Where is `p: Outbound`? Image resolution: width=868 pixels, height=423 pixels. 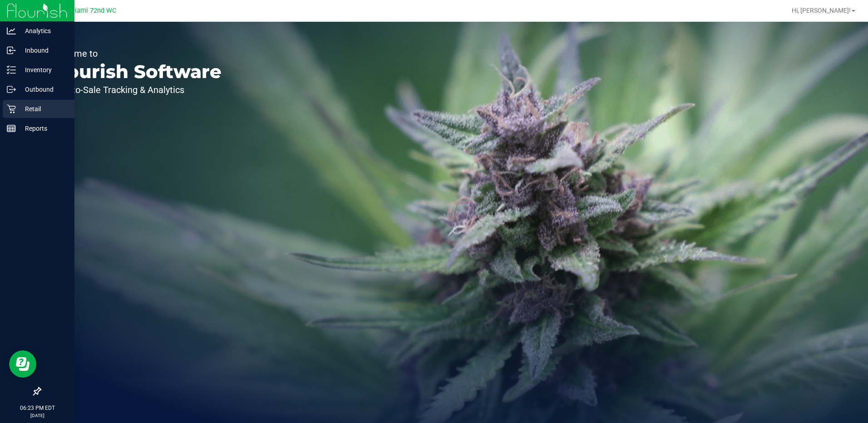
p: Outbound is located at coordinates (43, 89).